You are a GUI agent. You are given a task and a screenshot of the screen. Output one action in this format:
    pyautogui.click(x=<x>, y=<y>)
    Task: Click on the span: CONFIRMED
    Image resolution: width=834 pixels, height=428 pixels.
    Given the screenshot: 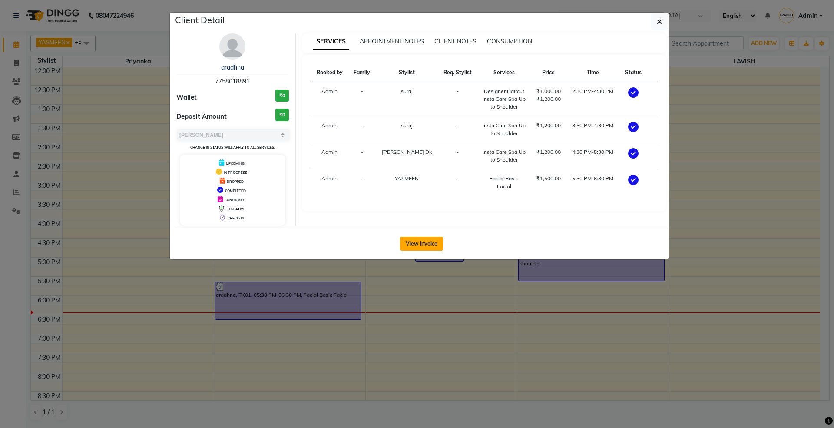 What is the action you would take?
    pyautogui.click(x=235, y=200)
    